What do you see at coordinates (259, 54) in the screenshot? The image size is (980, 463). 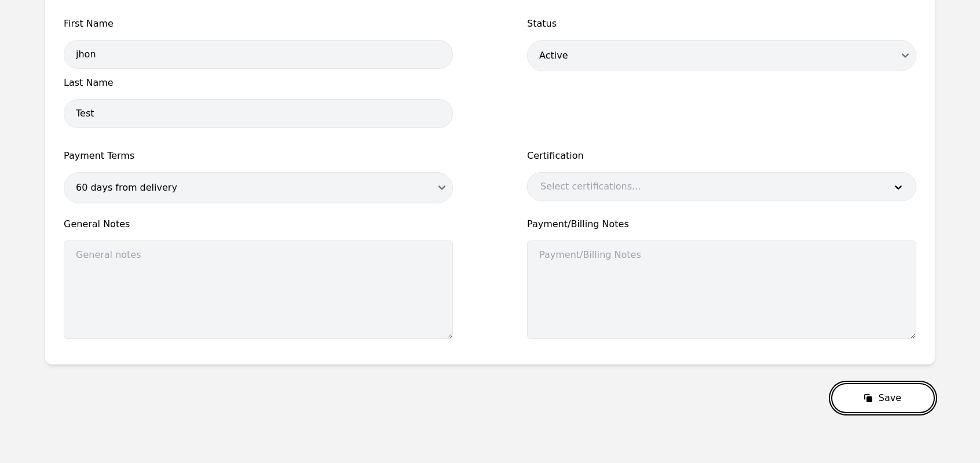 I see `input: First Name` at bounding box center [259, 54].